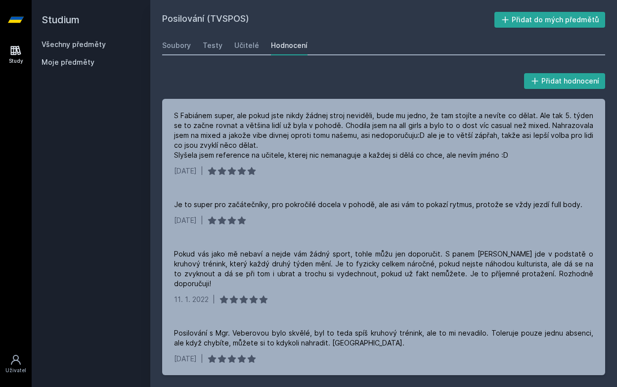 This screenshot has height=387, width=617. Describe the element at coordinates (565, 81) in the screenshot. I see `button: Přidat hodnocení` at that location.